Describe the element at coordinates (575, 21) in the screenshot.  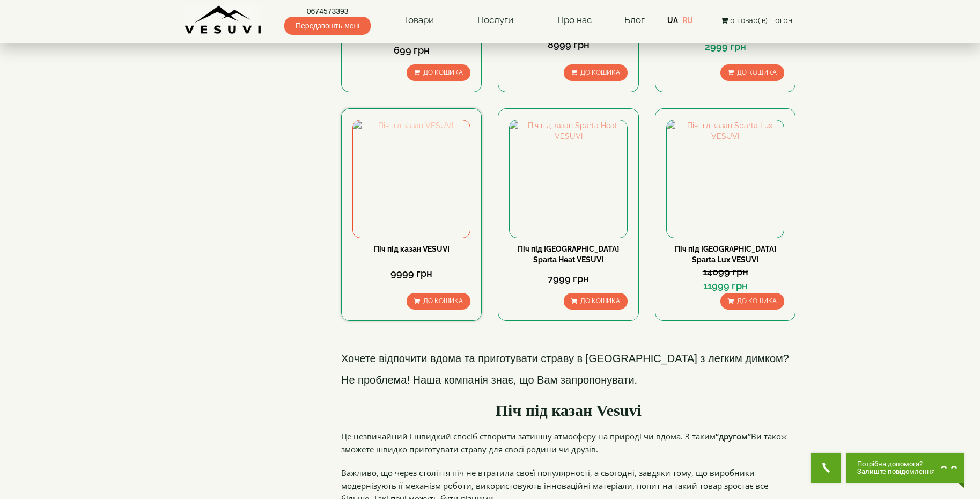
I see `a: Про нас` at that location.